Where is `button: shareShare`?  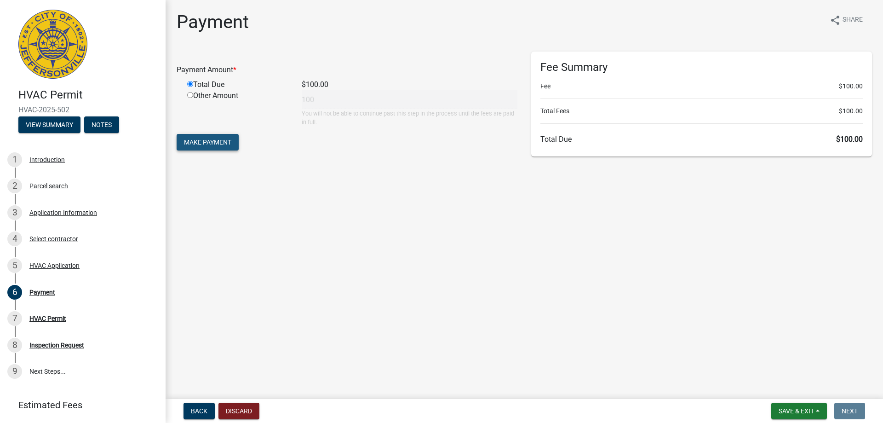 button: shareShare is located at coordinates (847, 20).